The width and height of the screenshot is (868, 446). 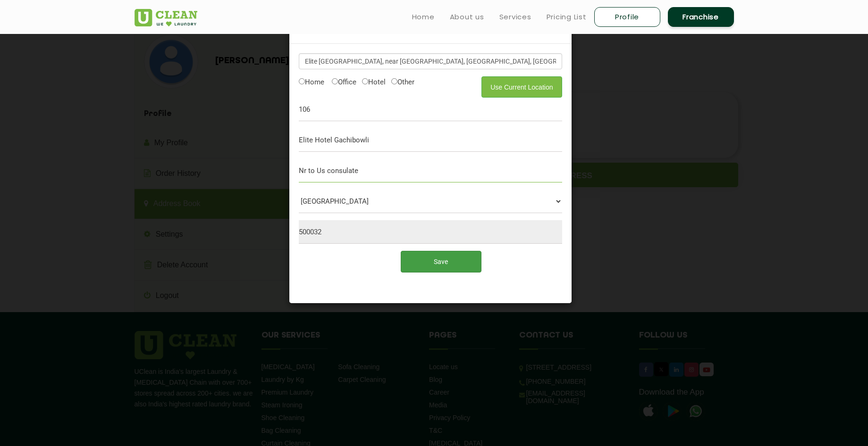 What do you see at coordinates (424, 17) in the screenshot?
I see `a: Home` at bounding box center [424, 17].